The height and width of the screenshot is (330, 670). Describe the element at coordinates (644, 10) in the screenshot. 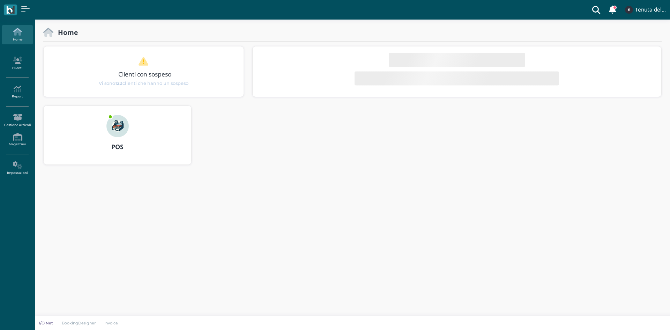

I see `a: ... Tenuta del Barco` at that location.